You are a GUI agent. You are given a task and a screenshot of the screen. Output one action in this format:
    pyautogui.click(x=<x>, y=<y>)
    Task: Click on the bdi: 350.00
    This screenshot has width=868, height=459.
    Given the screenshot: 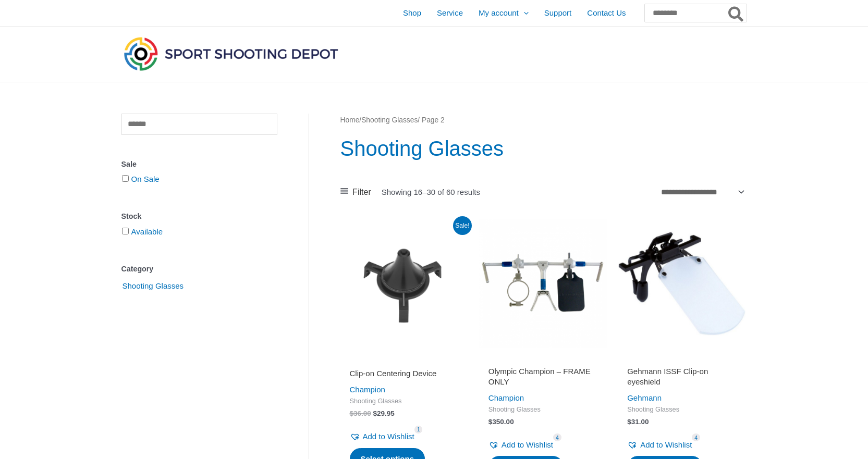 What is the action you would take?
    pyautogui.click(x=501, y=421)
    